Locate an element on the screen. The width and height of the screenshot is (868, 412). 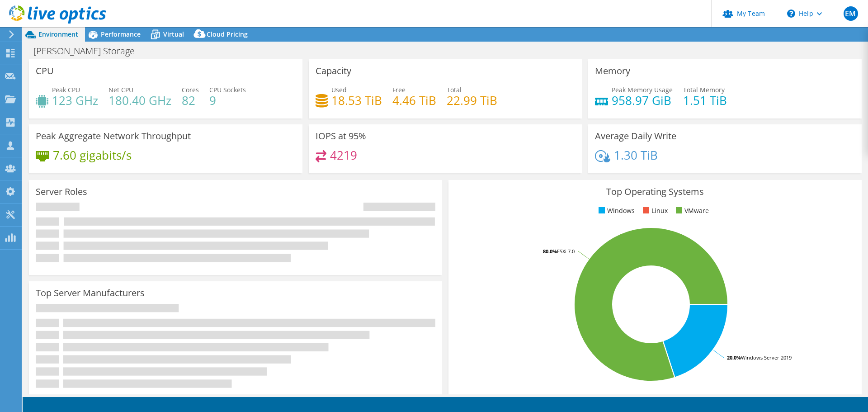
li: VMware is located at coordinates (691, 211).